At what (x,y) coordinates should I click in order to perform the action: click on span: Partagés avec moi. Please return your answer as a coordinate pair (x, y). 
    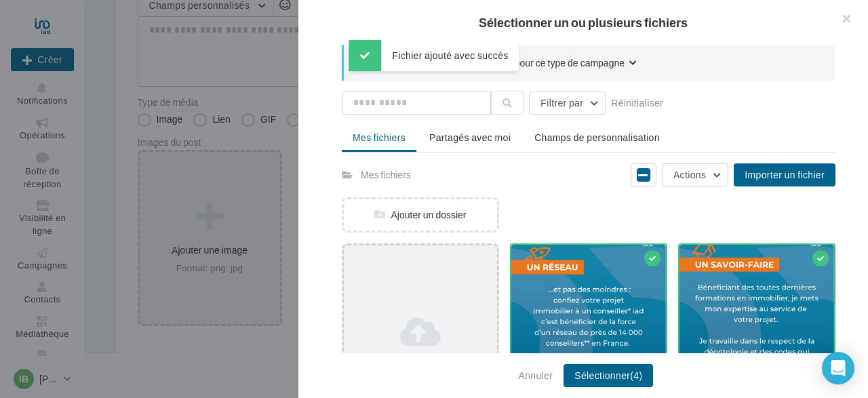
    Looking at the image, I should click on (470, 137).